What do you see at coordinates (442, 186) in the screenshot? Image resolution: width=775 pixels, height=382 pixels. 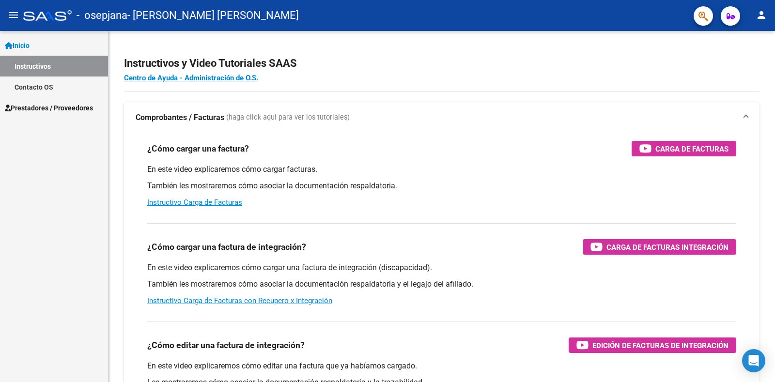 I see `p: También les mostraremos cómo asociar la documentación respaldatoria.` at bounding box center [442, 186].